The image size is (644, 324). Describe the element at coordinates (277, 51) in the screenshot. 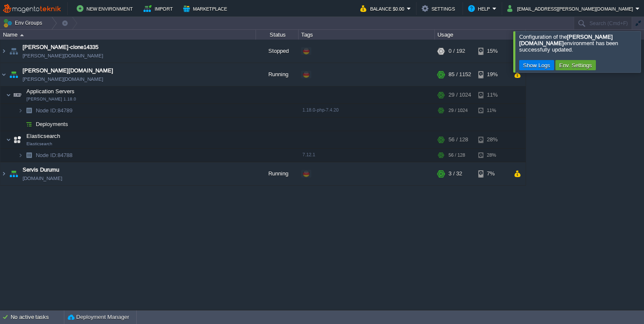

I see `div: Stopped` at that location.